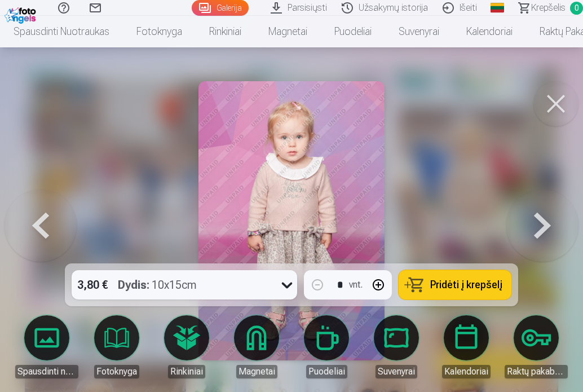  Describe the element at coordinates (536, 372) in the screenshot. I see `div: Raktų pakabukas` at that location.